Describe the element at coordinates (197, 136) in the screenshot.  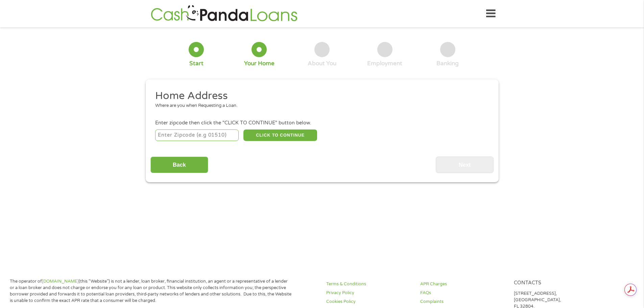
I see `input: Enter Zipcode (e.g 01510)` at that location.